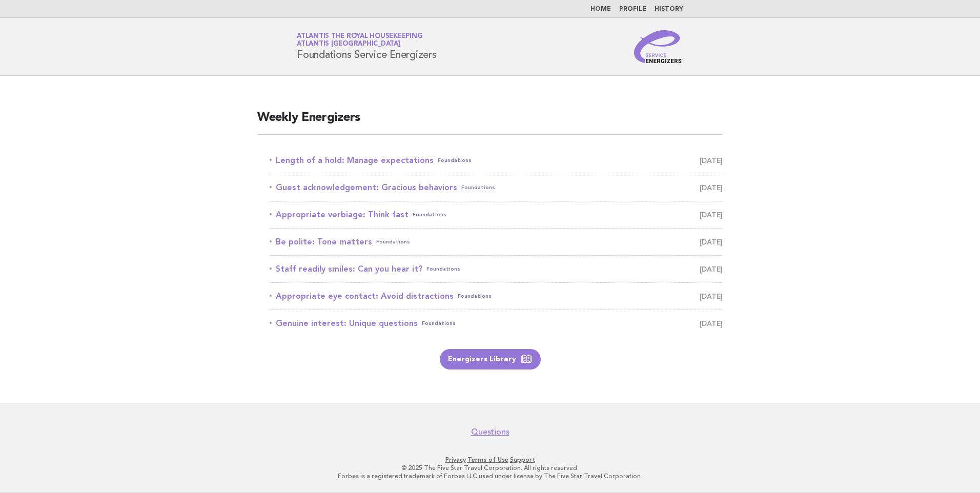 This screenshot has width=980, height=493. Describe the element at coordinates (490, 468) in the screenshot. I see `p: © 2025 The Five Star Travel Corporation. All rights reserved.` at that location.